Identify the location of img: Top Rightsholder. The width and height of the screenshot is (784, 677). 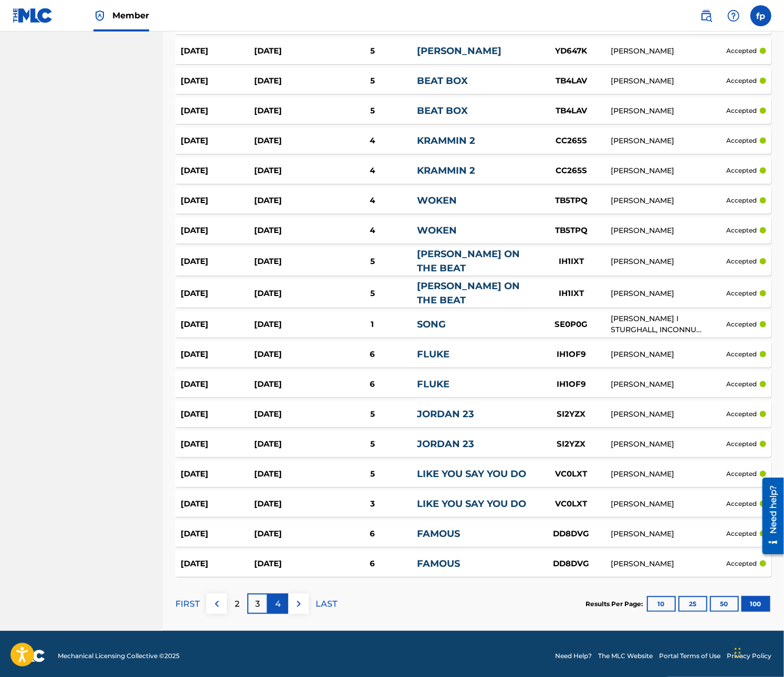
(100, 15).